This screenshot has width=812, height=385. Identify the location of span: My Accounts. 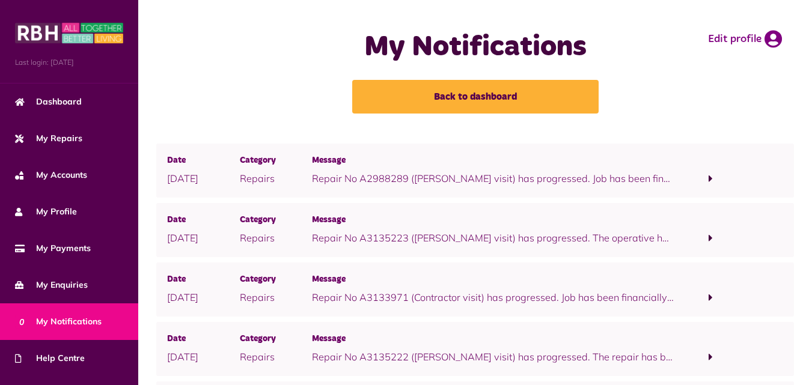
(51, 175).